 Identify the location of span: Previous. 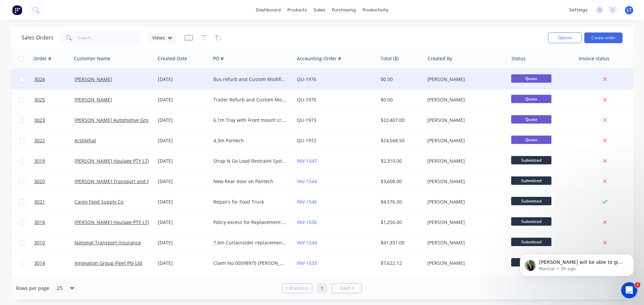
(299, 289).